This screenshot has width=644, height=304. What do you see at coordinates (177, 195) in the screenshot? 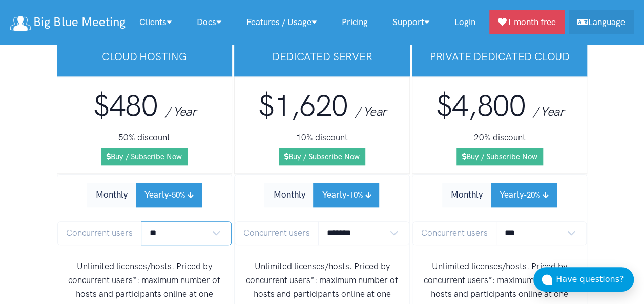
I see `small: -50%` at bounding box center [177, 195].